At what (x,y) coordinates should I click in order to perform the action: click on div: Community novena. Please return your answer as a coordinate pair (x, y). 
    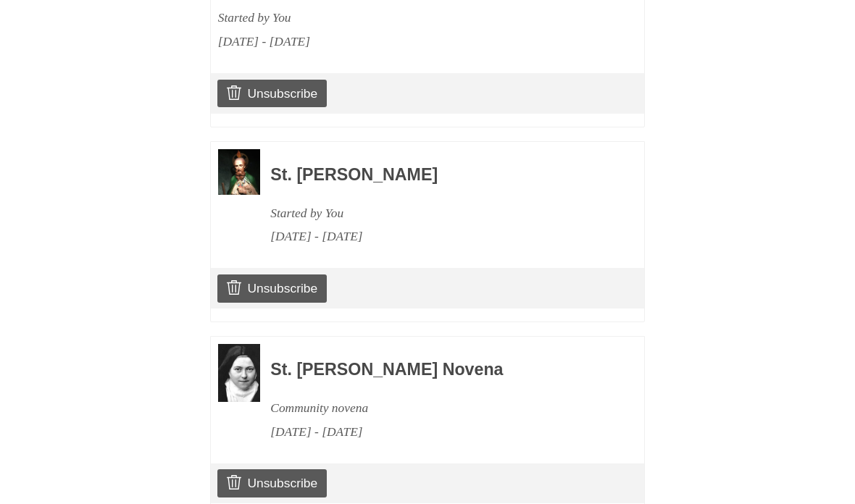
    Looking at the image, I should click on (438, 408).